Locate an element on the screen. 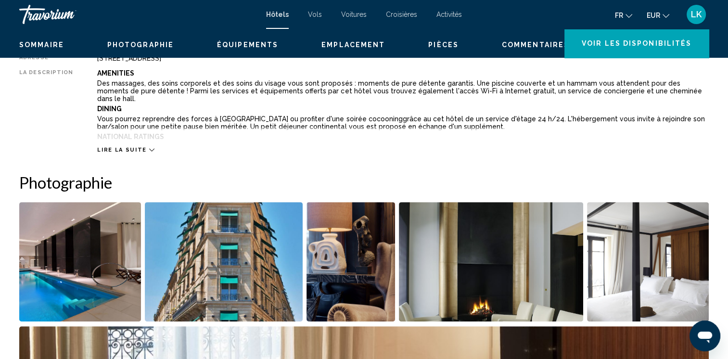  button: Voir les disponibilités is located at coordinates (636, 43).